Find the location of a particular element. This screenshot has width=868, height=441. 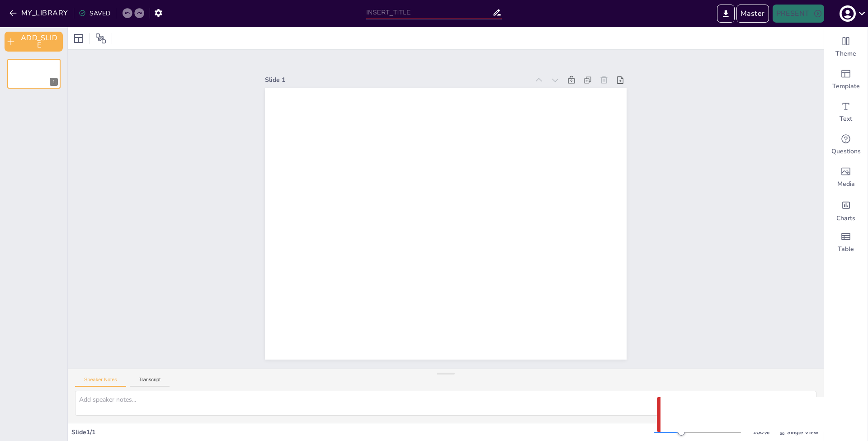

button: Speaker Notes is located at coordinates (100, 381).